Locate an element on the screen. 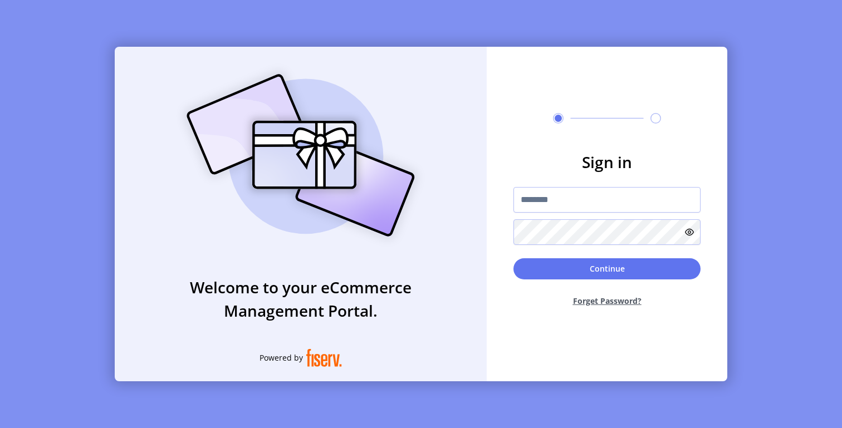  h3: Sign in is located at coordinates (607, 162).